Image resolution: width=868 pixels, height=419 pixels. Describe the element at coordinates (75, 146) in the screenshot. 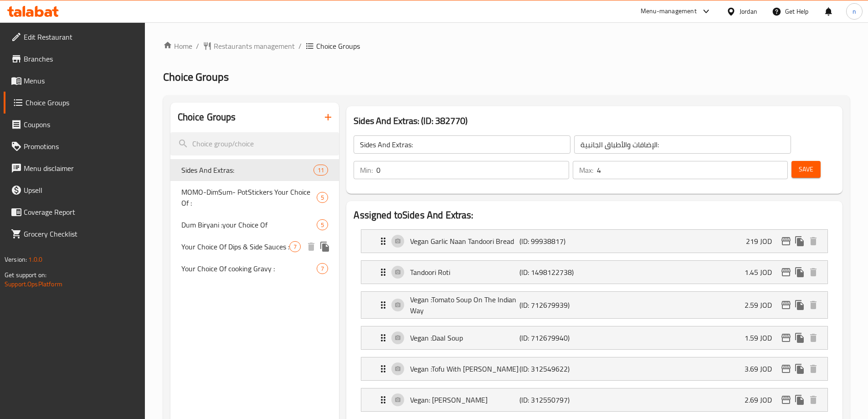

I see `a: Promotions` at that location.